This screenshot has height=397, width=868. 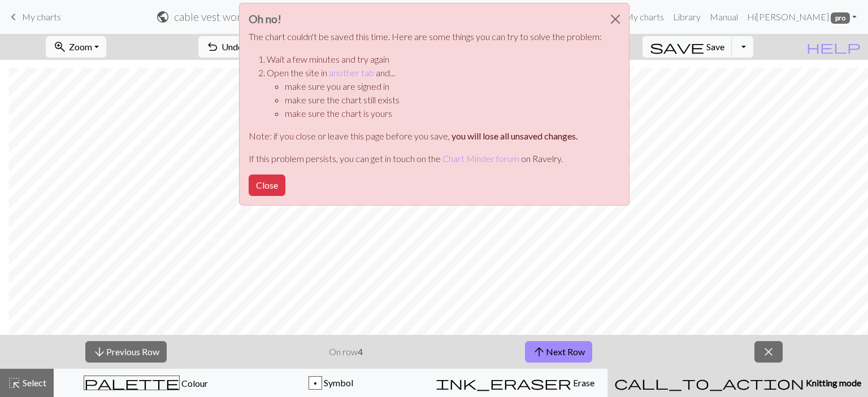 What do you see at coordinates (315, 383) in the screenshot?
I see `div: p` at bounding box center [315, 383].